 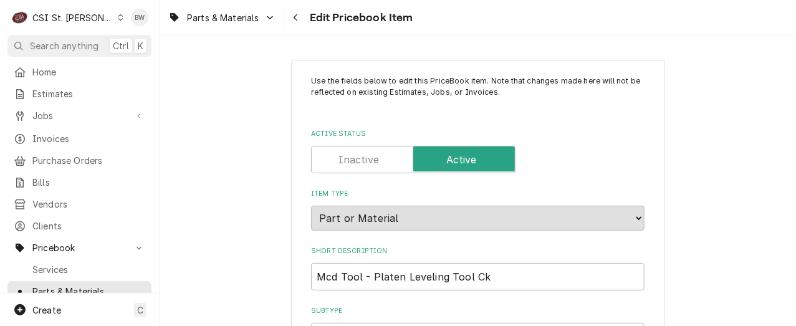 I want to click on a: Services, so click(x=79, y=269).